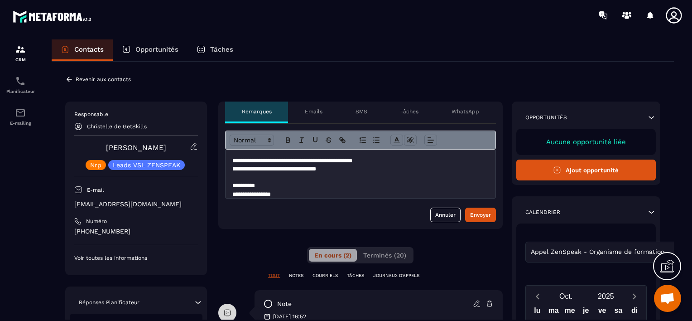  I want to click on a: Contacts, so click(82, 50).